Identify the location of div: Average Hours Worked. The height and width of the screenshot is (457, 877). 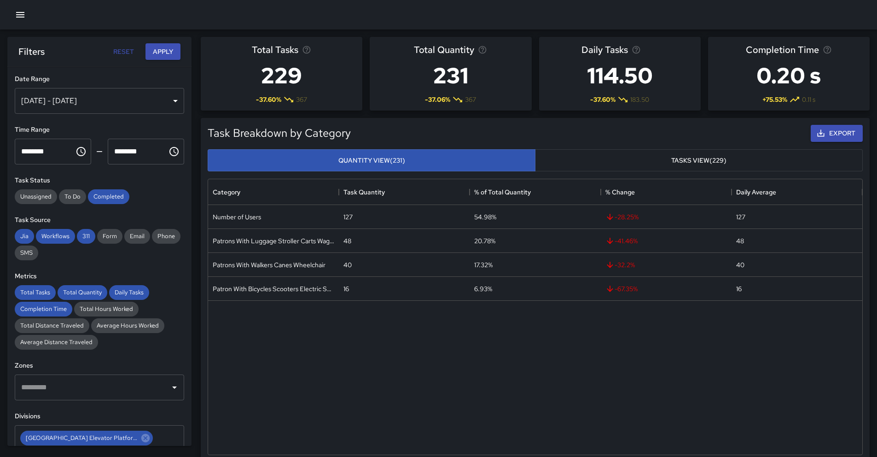
(128, 326).